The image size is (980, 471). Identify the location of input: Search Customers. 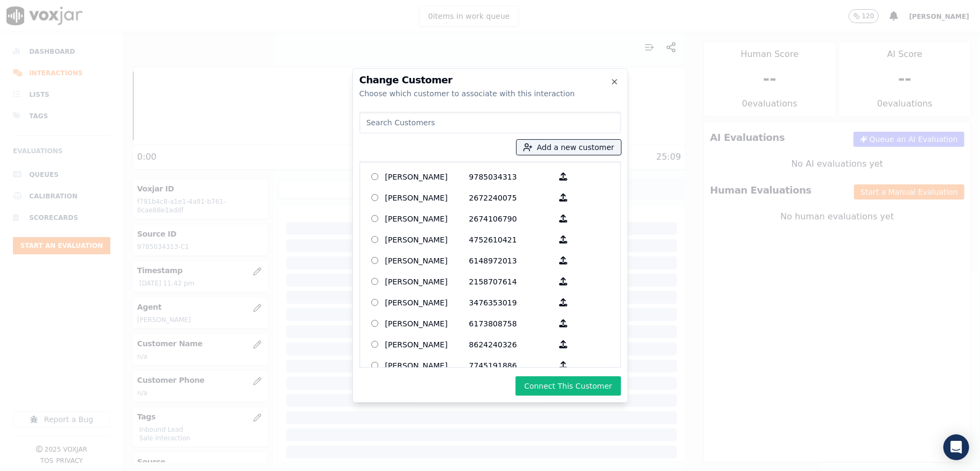
(490, 123).